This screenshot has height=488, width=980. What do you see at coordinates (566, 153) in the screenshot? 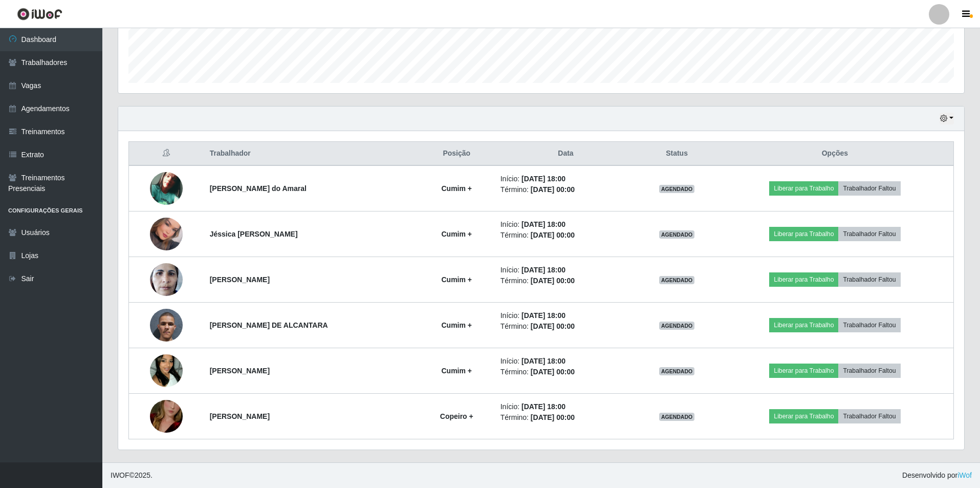
I see `th: Data` at bounding box center [566, 153].